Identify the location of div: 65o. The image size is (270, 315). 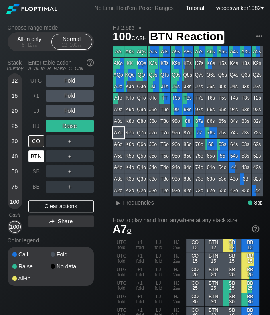
(211, 156).